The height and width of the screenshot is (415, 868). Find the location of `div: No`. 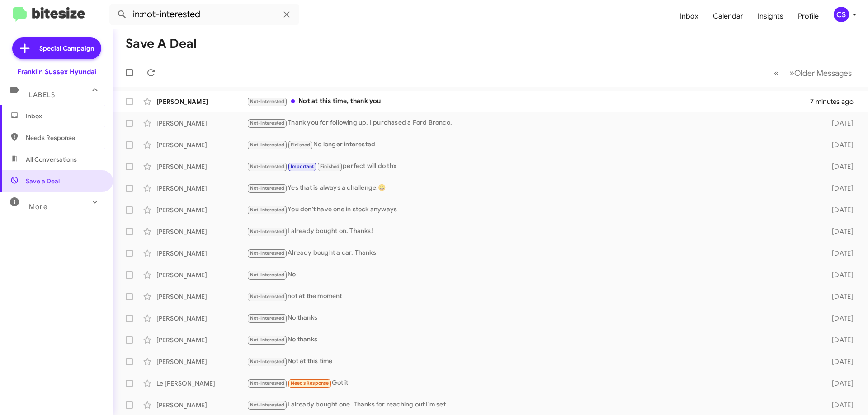

div: No is located at coordinates (532, 275).